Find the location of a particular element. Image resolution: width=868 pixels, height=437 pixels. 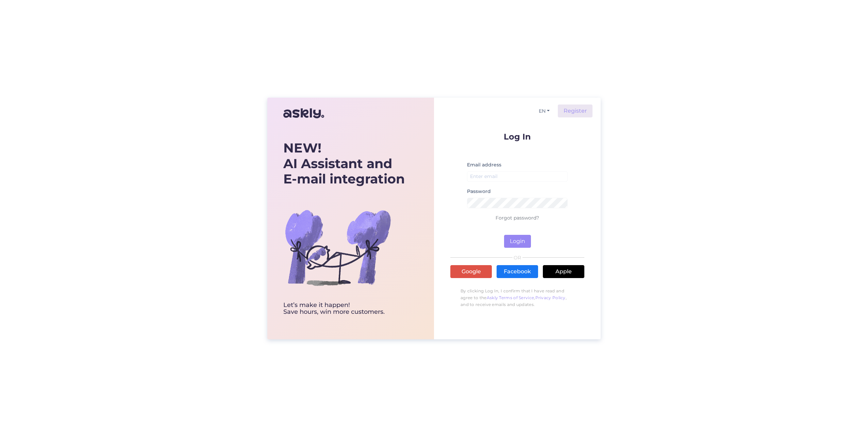

img: bg-askly is located at coordinates (338, 247).